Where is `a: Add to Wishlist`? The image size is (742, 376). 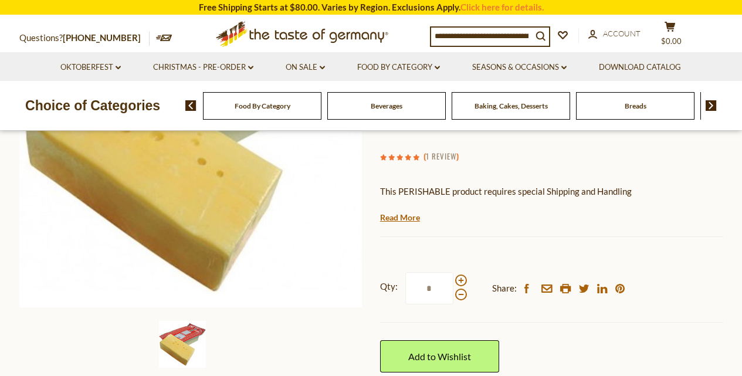 a: Add to Wishlist is located at coordinates (439, 356).